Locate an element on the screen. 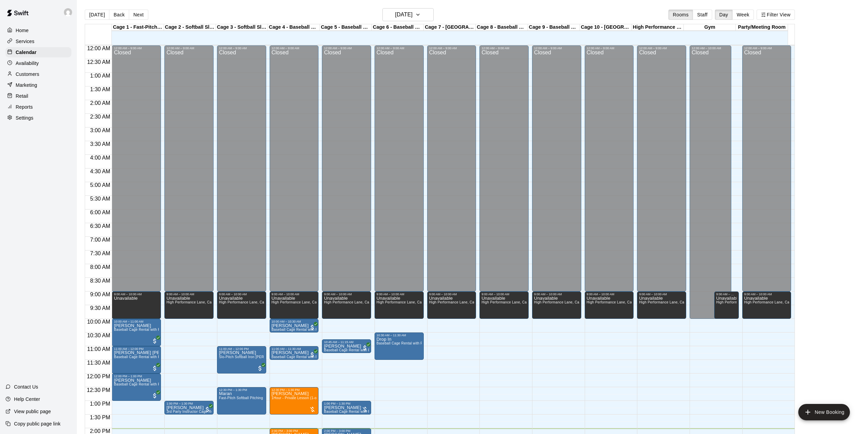 The height and width of the screenshot is (434, 868). div: Joe Florio is located at coordinates (70, 12).